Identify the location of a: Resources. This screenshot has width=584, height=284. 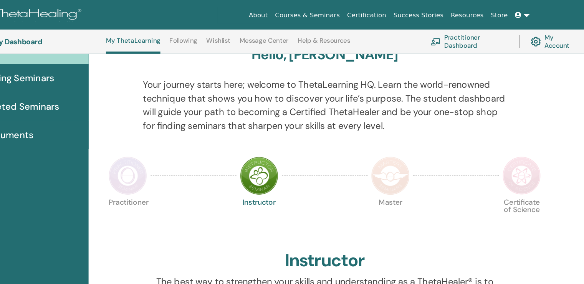
(464, 12).